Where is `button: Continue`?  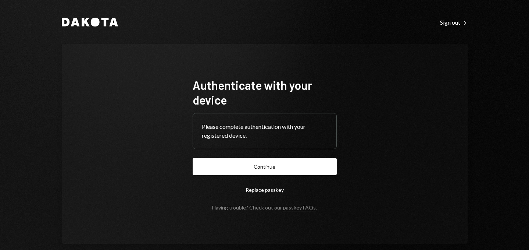 button: Continue is located at coordinates (265, 166).